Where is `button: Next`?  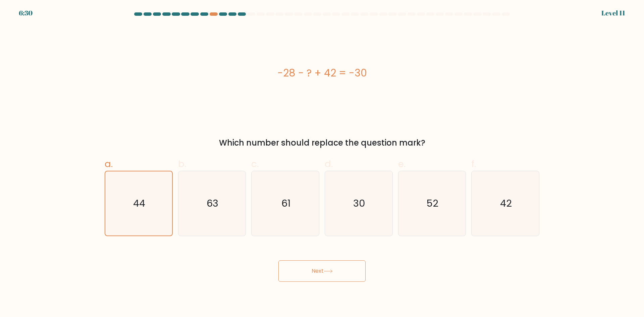
button: Next is located at coordinates (322, 271).